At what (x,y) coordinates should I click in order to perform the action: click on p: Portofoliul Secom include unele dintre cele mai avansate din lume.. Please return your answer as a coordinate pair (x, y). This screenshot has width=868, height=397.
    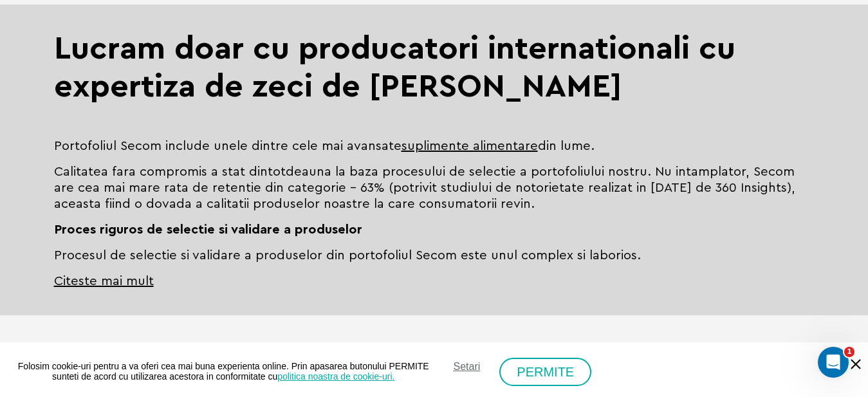
    Looking at the image, I should click on (434, 151).